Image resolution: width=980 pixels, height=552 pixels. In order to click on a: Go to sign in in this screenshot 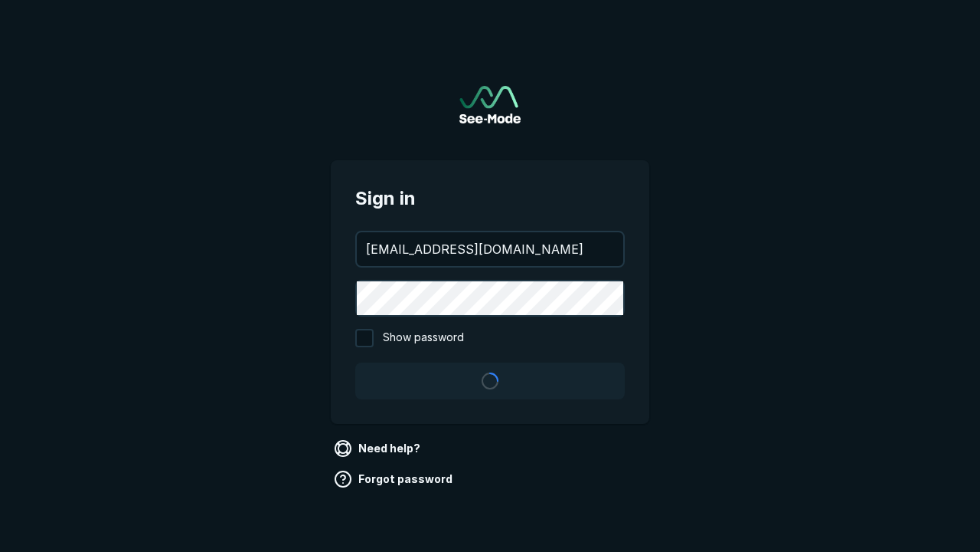, I will do `click(490, 104)`.